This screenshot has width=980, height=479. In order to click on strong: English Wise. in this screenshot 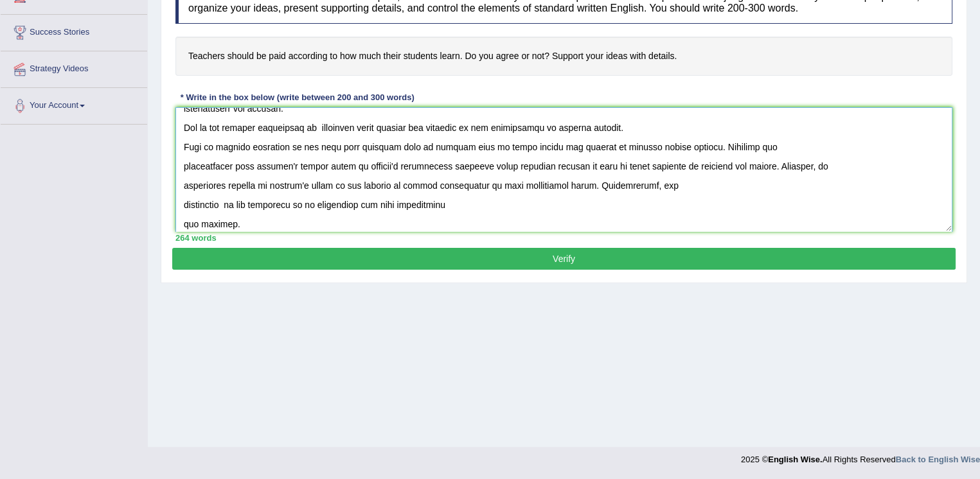, I will do `click(795, 459)`.